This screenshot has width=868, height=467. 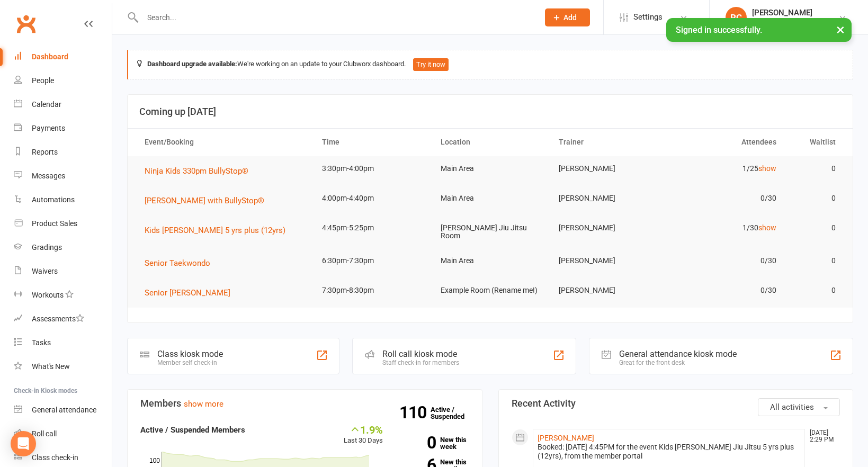 I want to click on button: Add, so click(x=567, y=17).